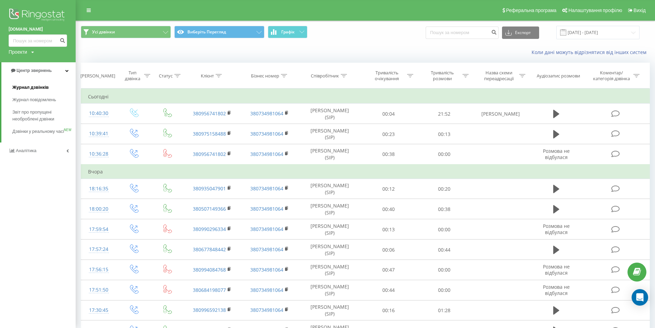 The height and width of the screenshot is (328, 655). Describe the element at coordinates (132, 75) in the screenshot. I see `font: Тип дзвінка` at that location.